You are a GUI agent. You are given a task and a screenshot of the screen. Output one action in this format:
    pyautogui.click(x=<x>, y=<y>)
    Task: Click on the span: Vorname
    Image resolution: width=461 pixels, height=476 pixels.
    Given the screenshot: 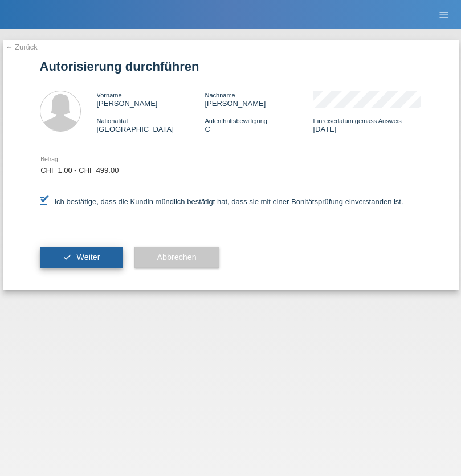 What is the action you would take?
    pyautogui.click(x=110, y=95)
    